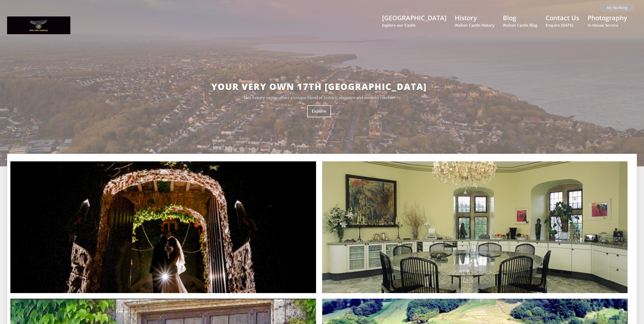 This screenshot has width=644, height=324. Describe the element at coordinates (617, 8) in the screenshot. I see `a: My Booking` at that location.